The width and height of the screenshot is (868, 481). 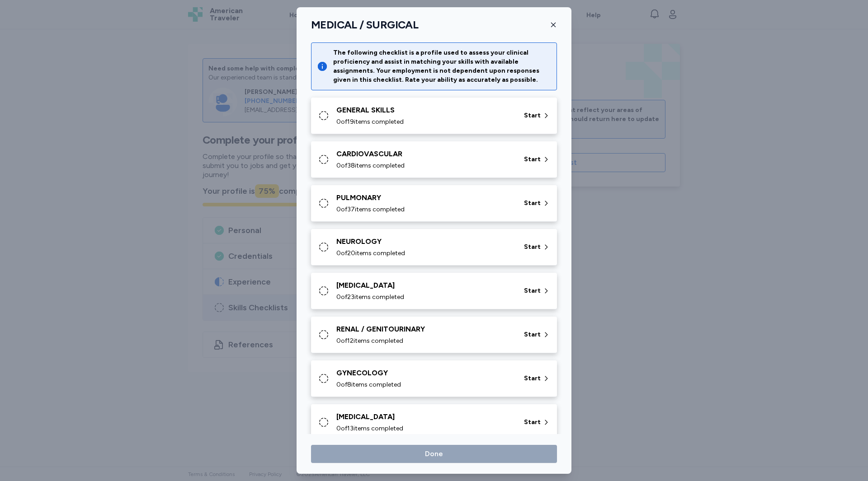 What do you see at coordinates (365, 25) in the screenshot?
I see `h1: MEDICAL / SURGICAL` at bounding box center [365, 25].